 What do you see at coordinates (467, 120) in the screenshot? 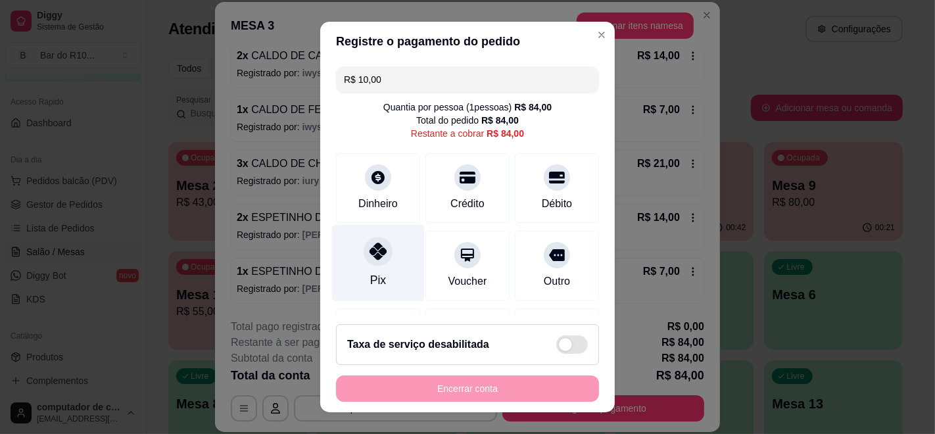
I see `div: Total do pedido` at bounding box center [467, 120].